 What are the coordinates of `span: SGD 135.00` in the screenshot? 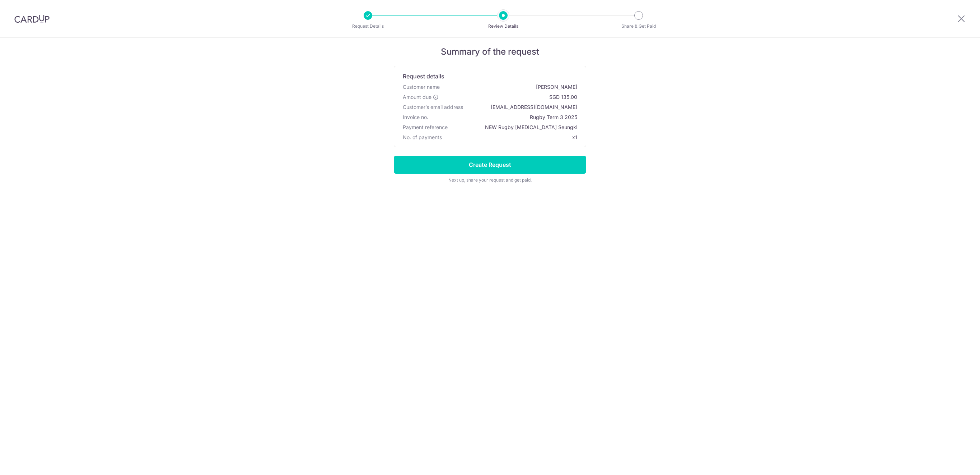 It's located at (509, 97).